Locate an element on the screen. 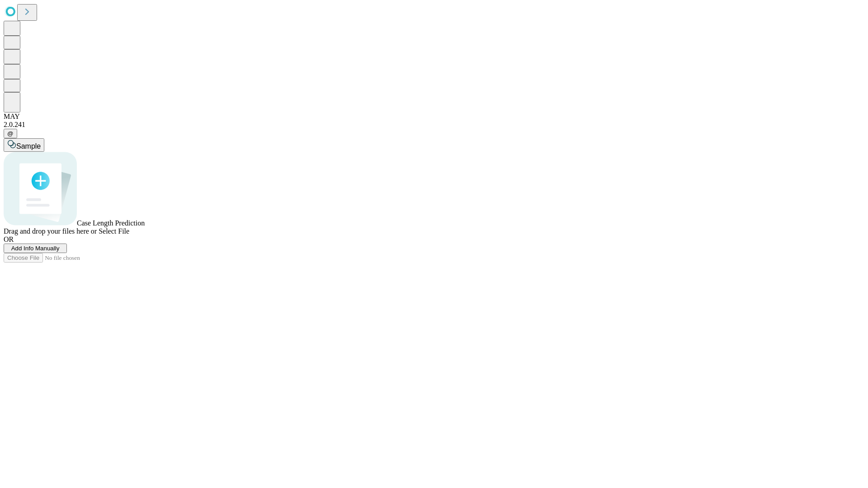  span: Case Length Prediction is located at coordinates (111, 223).